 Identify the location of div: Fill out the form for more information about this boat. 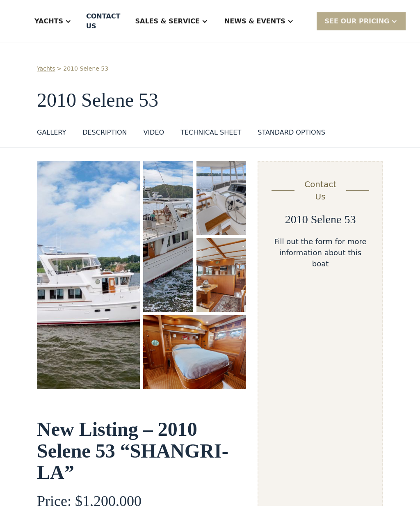
(321, 253).